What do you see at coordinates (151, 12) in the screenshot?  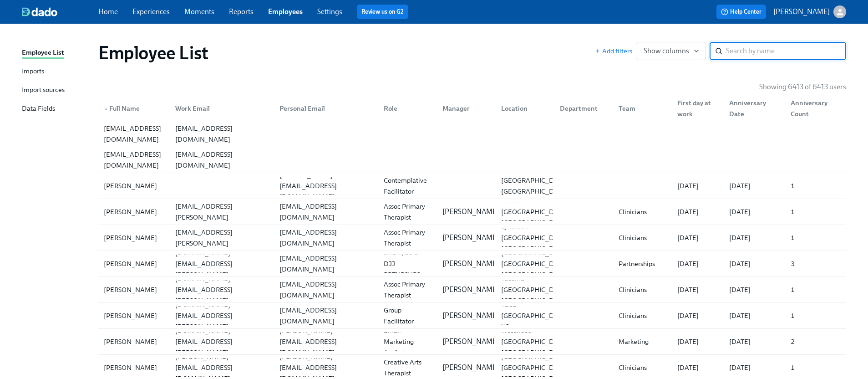 I see `a: Experiences` at bounding box center [151, 12].